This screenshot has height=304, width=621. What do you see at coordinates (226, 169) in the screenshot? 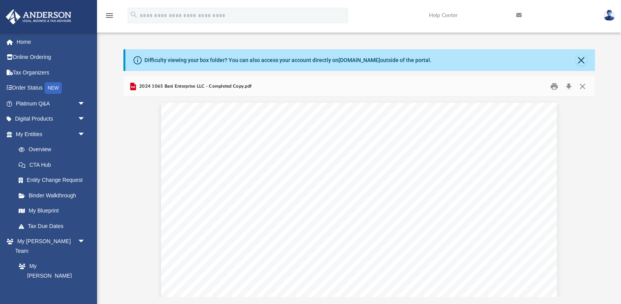
I see `span: 3225` at bounding box center [226, 169].